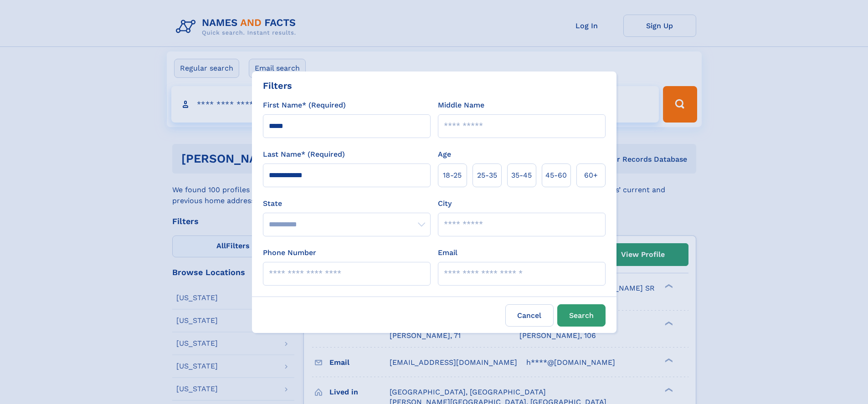  Describe the element at coordinates (591, 175) in the screenshot. I see `span: 60+` at that location.